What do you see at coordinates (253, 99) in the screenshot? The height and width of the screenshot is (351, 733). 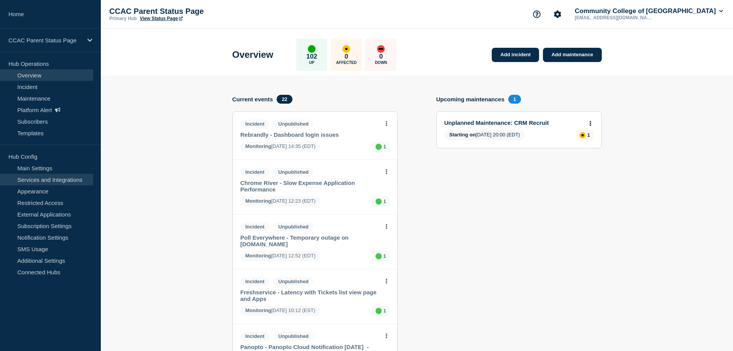 I see `h4: Current events` at bounding box center [253, 99].